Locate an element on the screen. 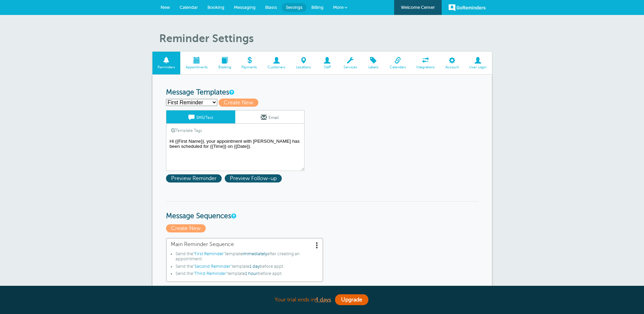  a: Upgrade is located at coordinates (352, 300).